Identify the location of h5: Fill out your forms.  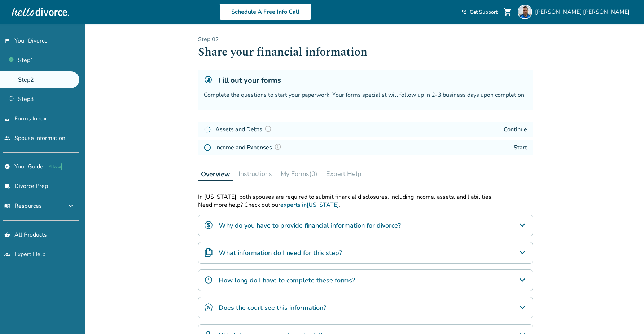
(249, 80).